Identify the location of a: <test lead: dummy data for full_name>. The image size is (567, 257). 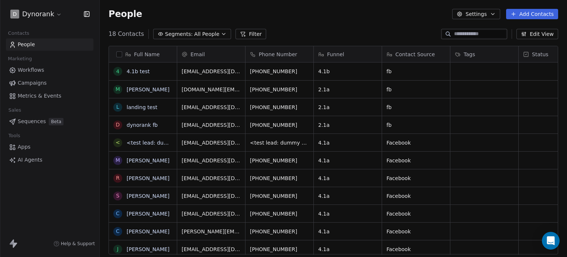
(178, 143).